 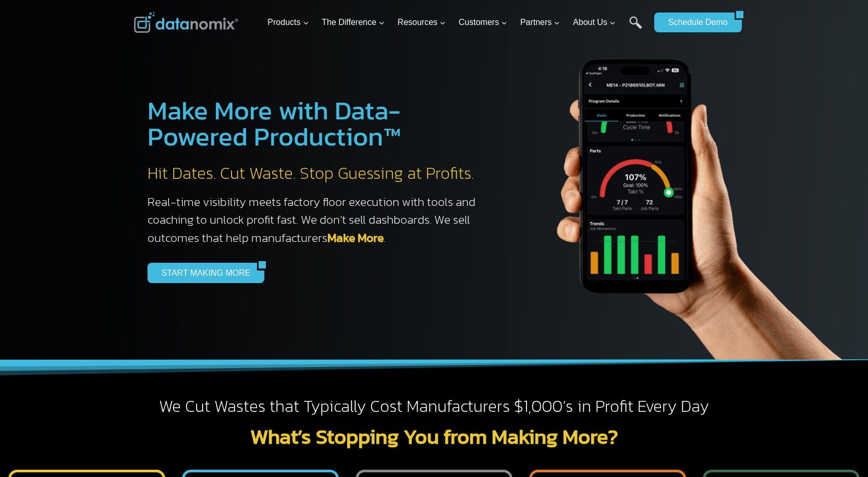 I want to click on h2: Hit Dates. Cut Waste. Stop Guessing at Profits., so click(x=317, y=174).